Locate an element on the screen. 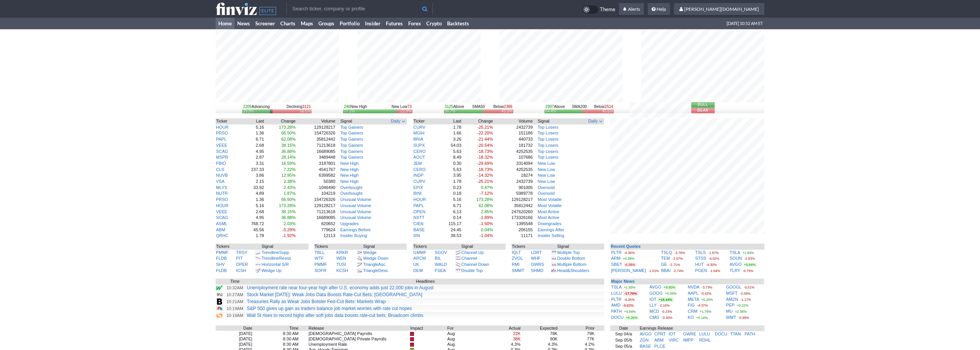  span: 2514 is located at coordinates (609, 107).